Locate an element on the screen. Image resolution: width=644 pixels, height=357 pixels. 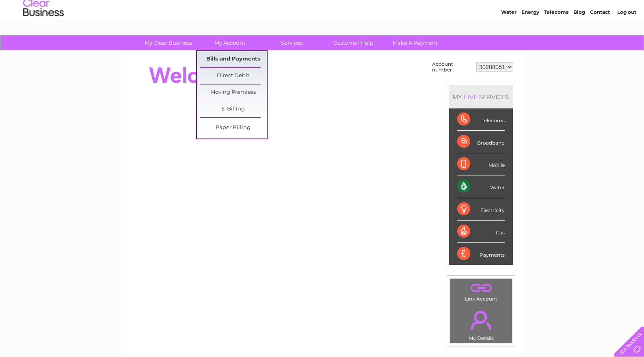
a: E-Billing is located at coordinates (233, 109).